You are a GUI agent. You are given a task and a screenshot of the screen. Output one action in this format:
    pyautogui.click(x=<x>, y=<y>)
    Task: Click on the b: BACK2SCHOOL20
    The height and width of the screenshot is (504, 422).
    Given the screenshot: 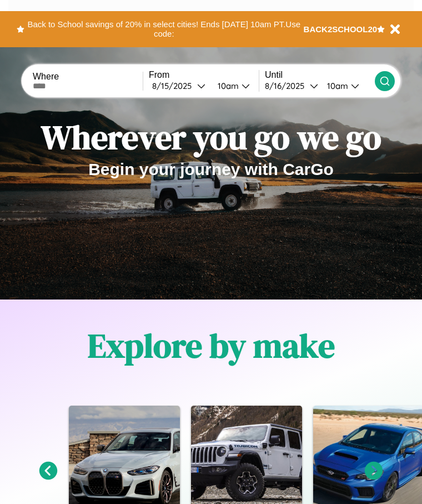 What is the action you would take?
    pyautogui.click(x=340, y=29)
    